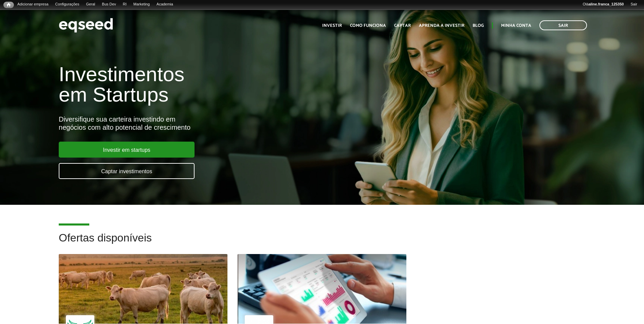  I want to click on a: Captar investimentos, so click(127, 171).